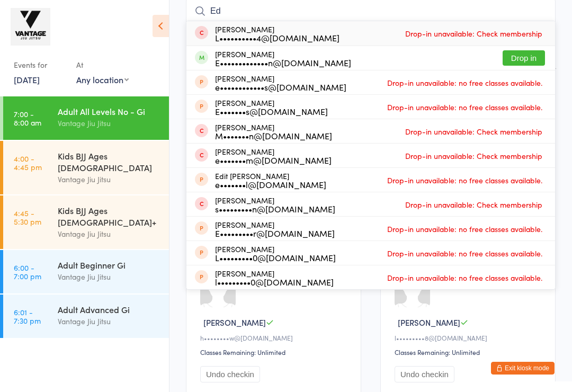 The height and width of the screenshot is (392, 572). Describe the element at coordinates (109, 265) in the screenshot. I see `div: Adult Beginner Gi` at that location.